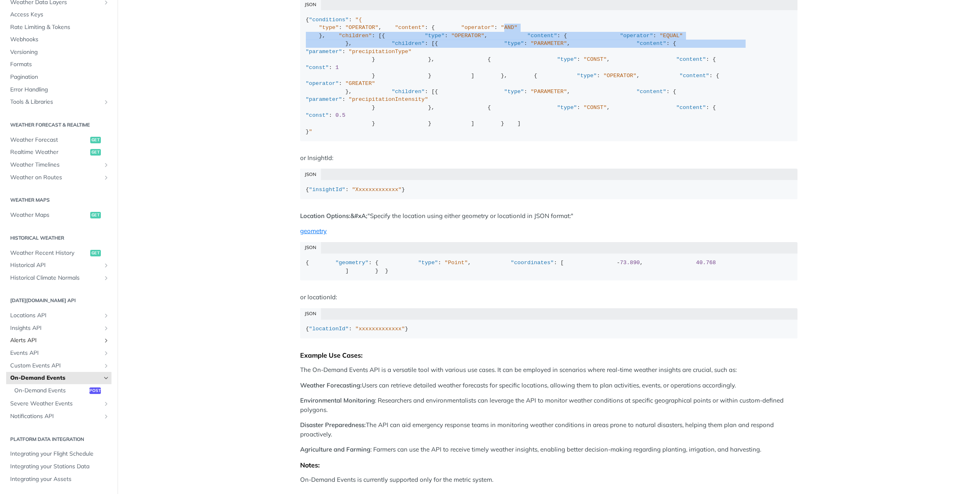  Describe the element at coordinates (549, 216) in the screenshot. I see `p: "Specify the location using either geometry or locationId in JSON format:"` at that location.